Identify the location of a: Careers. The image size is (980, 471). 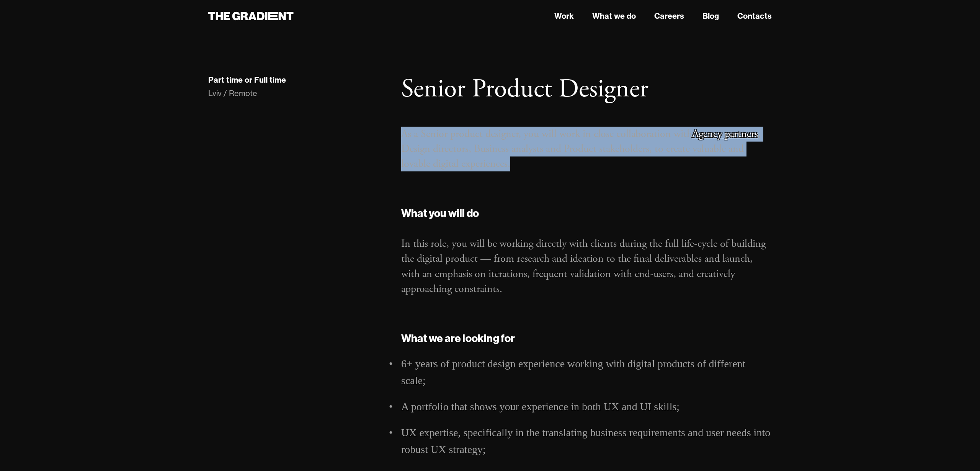
(669, 16).